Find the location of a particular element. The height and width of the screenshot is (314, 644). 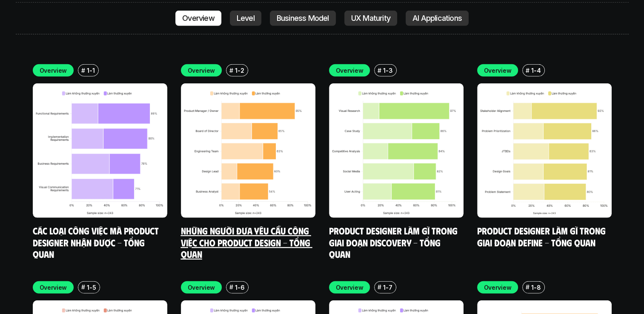

a: Product Designer làm gì trong giai đoạn Define - Tổng quan is located at coordinates (543, 236).